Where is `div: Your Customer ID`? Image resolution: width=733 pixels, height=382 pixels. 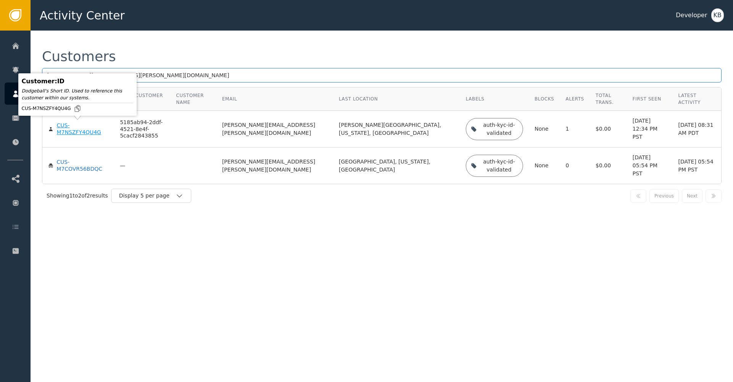 div: Your Customer ID is located at coordinates (142, 99).